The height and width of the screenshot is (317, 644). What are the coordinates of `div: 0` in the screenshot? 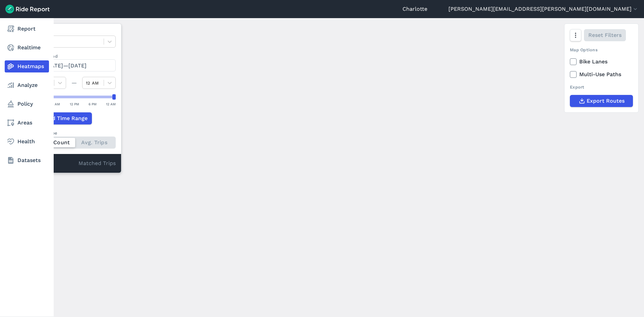 It's located at (55, 164).